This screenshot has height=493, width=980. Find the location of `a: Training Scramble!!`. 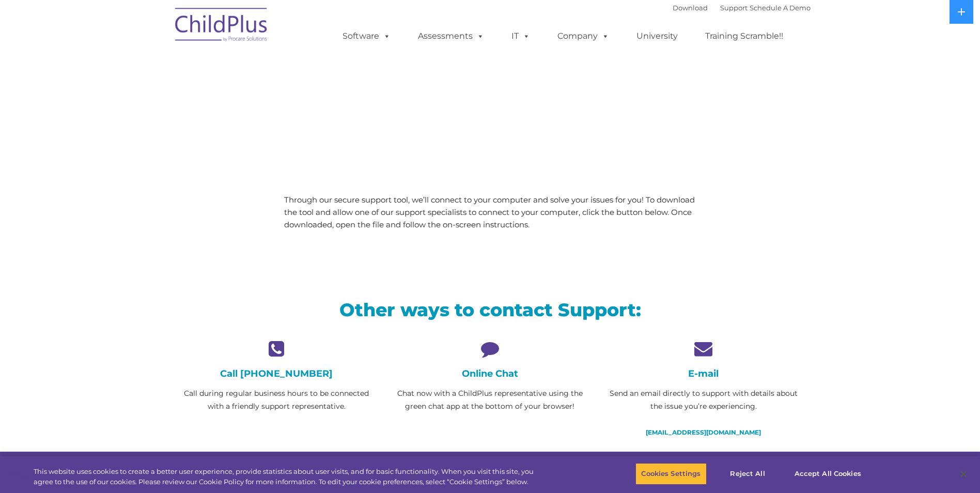

a: Training Scramble!! is located at coordinates (744, 36).